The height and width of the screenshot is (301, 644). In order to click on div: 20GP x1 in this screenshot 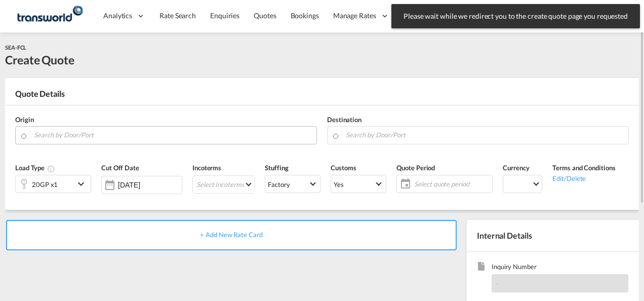, I will do `click(44, 184)`.